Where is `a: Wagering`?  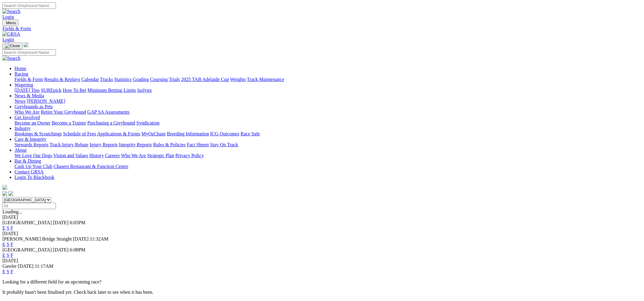 a: Wagering is located at coordinates (24, 85).